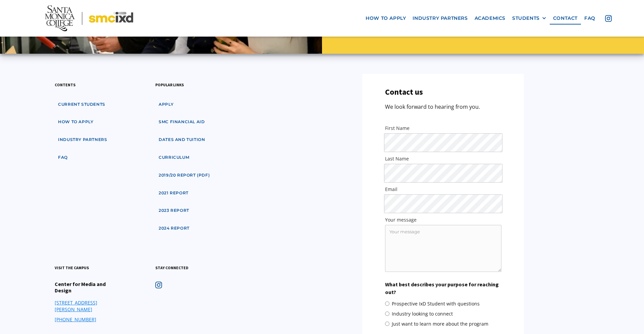  What do you see at coordinates (182, 140) in the screenshot?
I see `a: dates and tuition` at bounding box center [182, 140].